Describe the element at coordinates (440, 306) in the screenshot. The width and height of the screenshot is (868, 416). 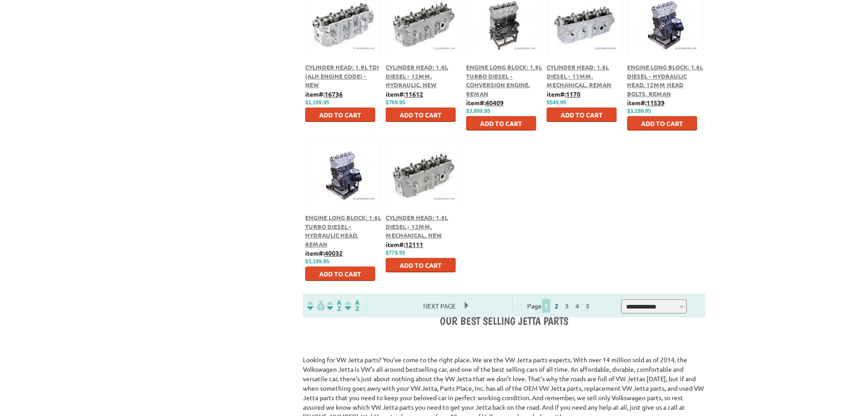
I see `a: Next Page` at that location.